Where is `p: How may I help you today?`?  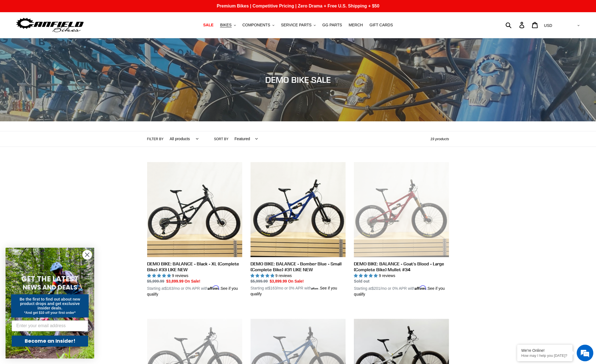
p: How may I help you today? is located at coordinates (544, 355).